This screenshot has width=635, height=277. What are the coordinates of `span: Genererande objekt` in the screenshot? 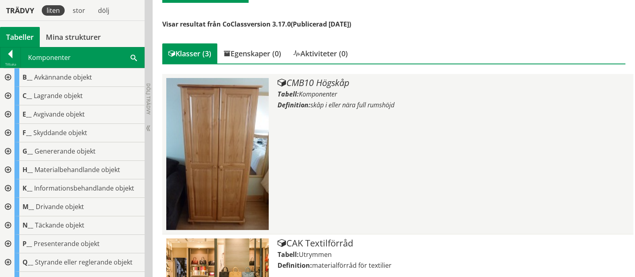 It's located at (65, 151).